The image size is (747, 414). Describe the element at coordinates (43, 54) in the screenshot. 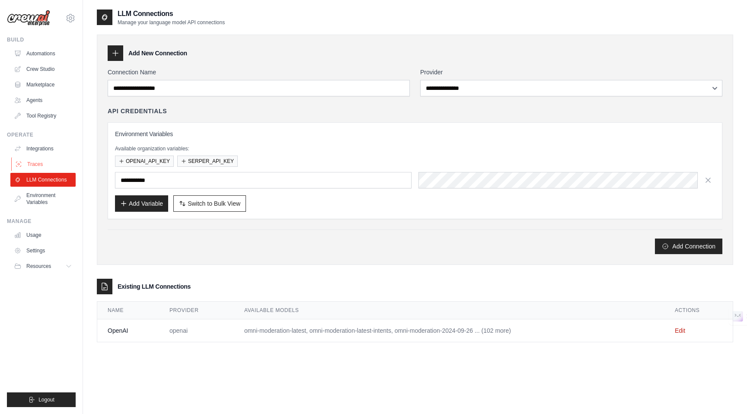

I see `a: Automations` at that location.